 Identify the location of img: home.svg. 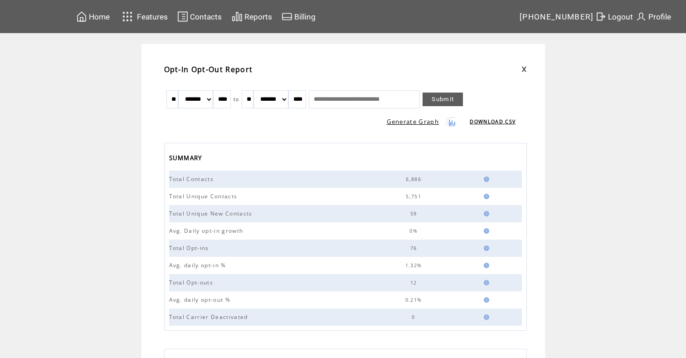
(82, 16).